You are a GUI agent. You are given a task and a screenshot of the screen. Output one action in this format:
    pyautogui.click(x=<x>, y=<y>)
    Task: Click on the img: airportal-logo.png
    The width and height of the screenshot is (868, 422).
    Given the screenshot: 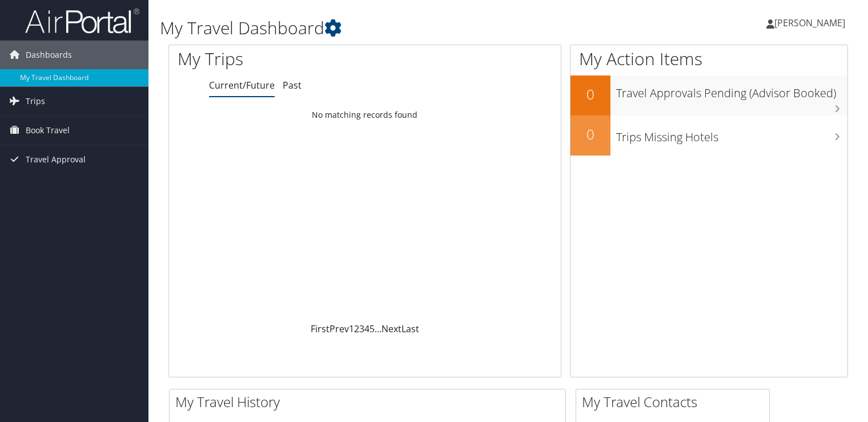 What is the action you would take?
    pyautogui.click(x=82, y=20)
    